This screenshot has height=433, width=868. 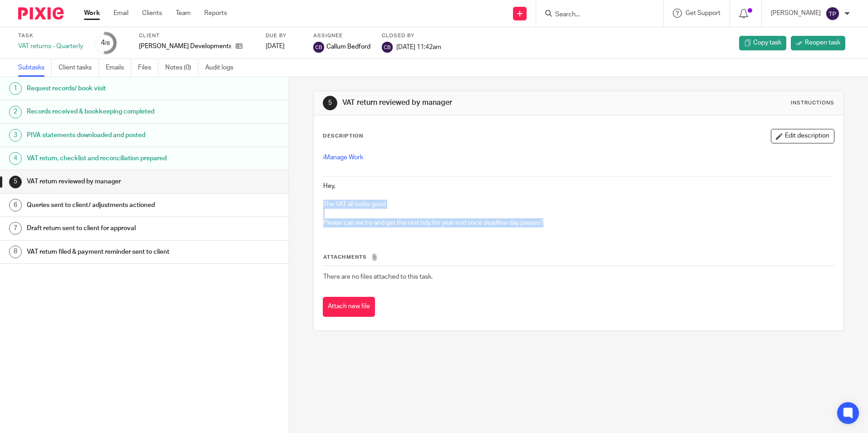 I want to click on h1: PIVA statements downloaded and posted, so click(x=111, y=135).